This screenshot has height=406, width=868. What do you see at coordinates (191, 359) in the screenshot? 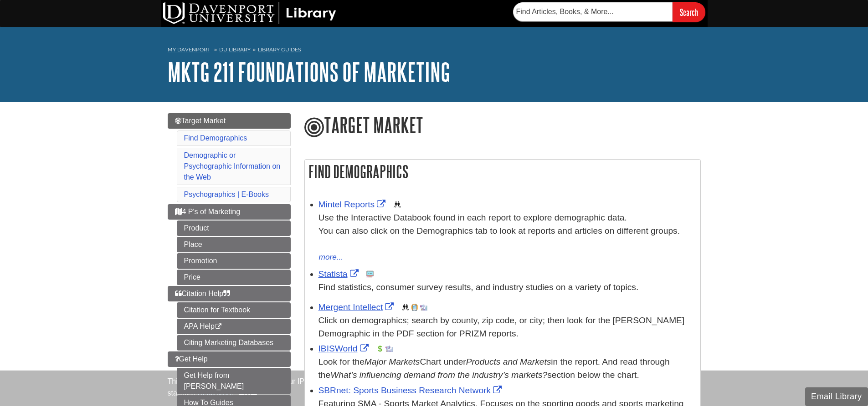
I see `span: Get Help` at bounding box center [191, 359].